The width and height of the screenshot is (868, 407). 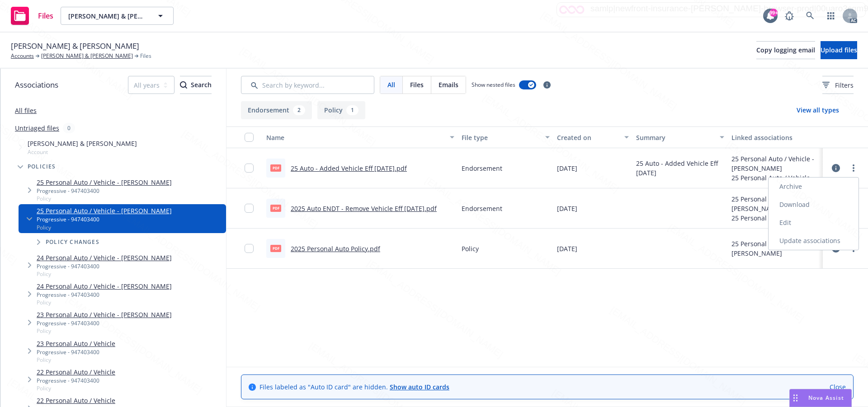 I want to click on a: 23 Personal Auto / Vehicle, so click(x=76, y=344).